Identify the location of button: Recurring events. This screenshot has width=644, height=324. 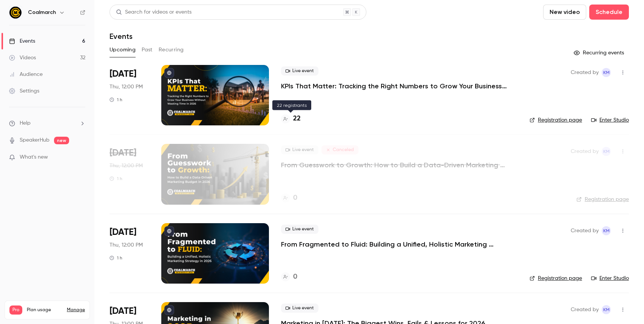
(600, 53).